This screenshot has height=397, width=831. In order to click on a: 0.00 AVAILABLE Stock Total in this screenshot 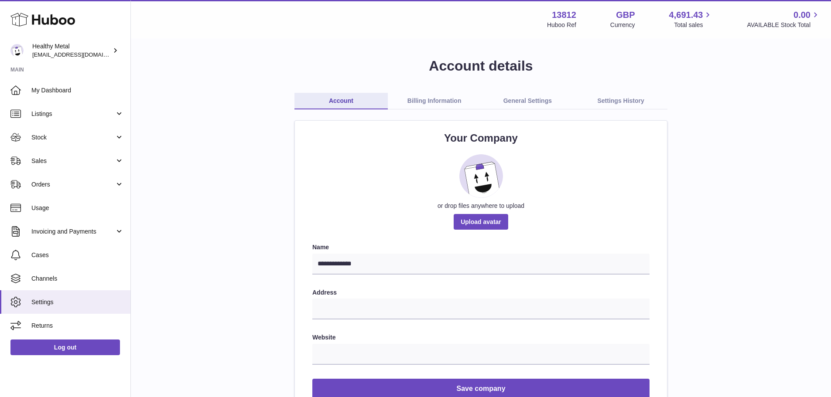, I will do `click(784, 19)`.